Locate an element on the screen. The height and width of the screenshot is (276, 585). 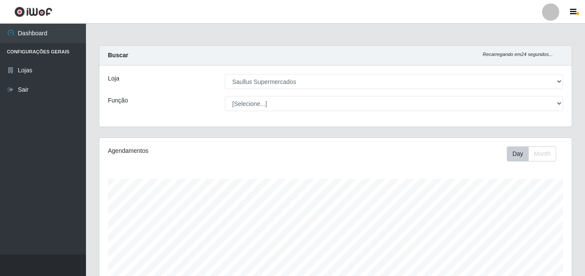
img: CoreUI Logo is located at coordinates (33, 12).